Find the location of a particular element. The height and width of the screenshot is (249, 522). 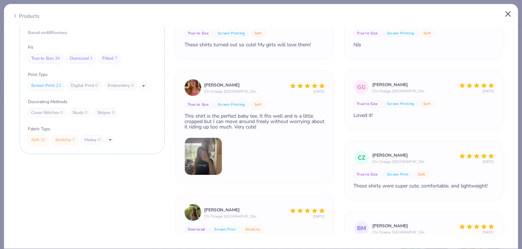

span: Decorating Methods is located at coordinates (92, 102).